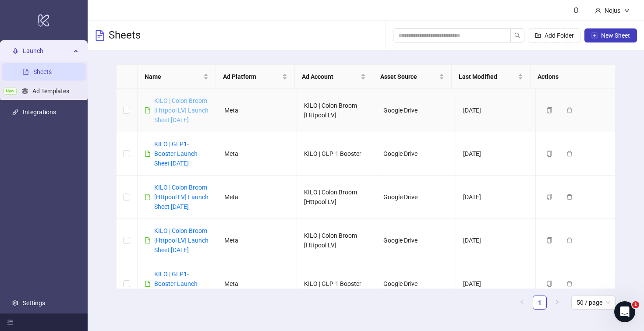 This screenshot has height=331, width=644. What do you see at coordinates (611, 36) in the screenshot?
I see `button: New Sheet` at bounding box center [611, 36].